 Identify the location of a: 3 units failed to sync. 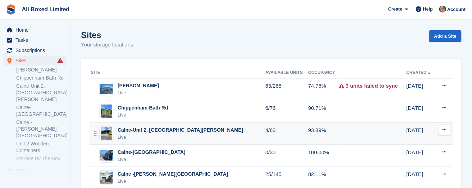
(371, 86).